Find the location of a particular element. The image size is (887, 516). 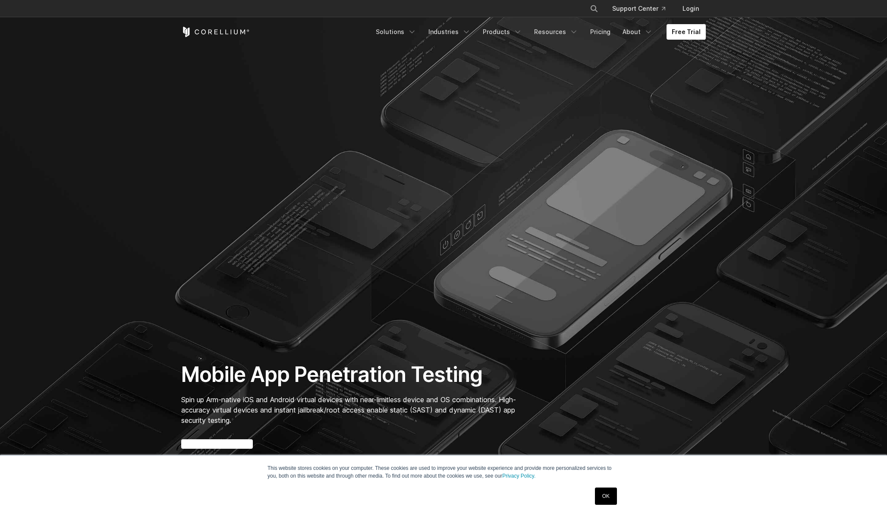

a: Login is located at coordinates (691, 9).